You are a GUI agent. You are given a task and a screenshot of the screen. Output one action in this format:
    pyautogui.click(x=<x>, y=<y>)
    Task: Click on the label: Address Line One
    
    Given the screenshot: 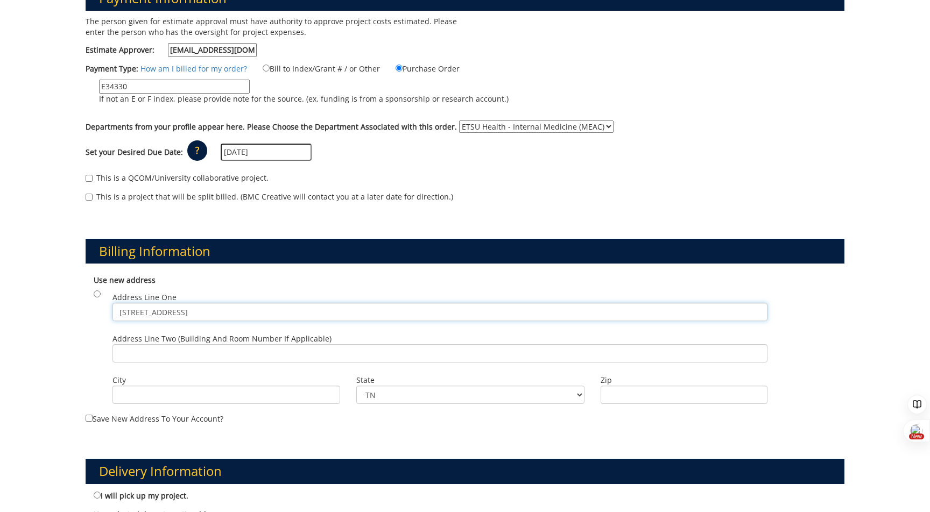 What is the action you would take?
    pyautogui.click(x=439, y=307)
    